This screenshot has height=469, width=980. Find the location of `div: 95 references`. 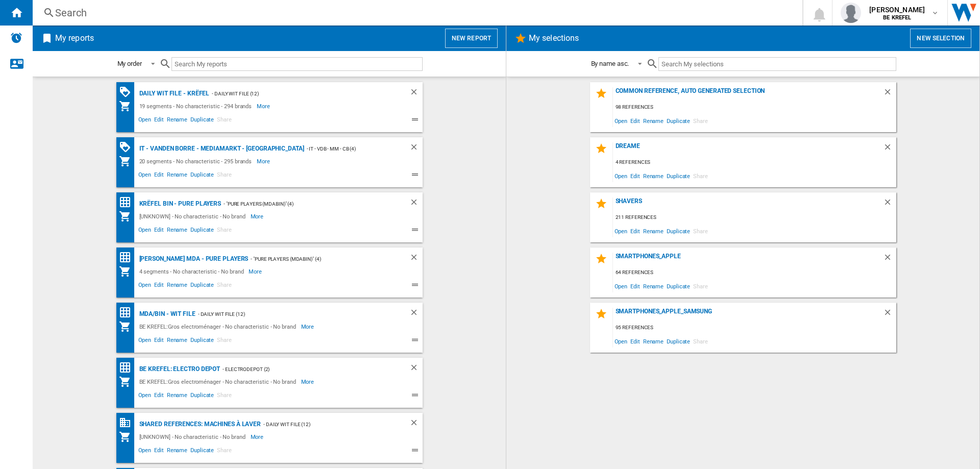

div: 95 references is located at coordinates (754, 328).